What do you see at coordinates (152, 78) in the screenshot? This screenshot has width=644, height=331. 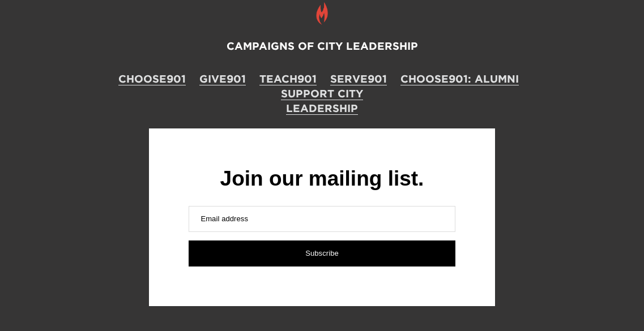 I see `a: CHOOSE901` at bounding box center [152, 78].